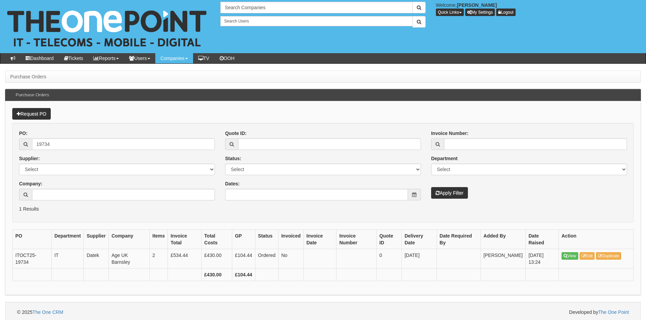 The width and height of the screenshot is (646, 320). I want to click on label: Quote ID:, so click(236, 133).